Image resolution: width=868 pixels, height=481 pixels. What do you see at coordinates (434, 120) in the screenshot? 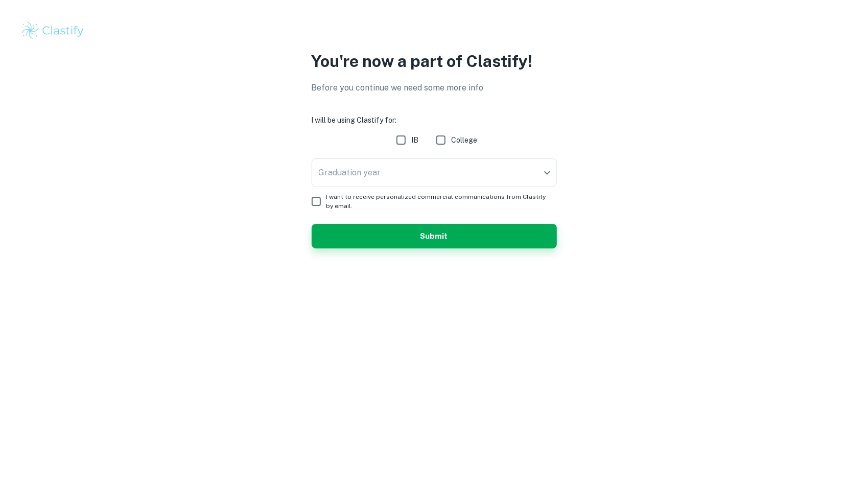
I see `h6: I will be using Clastify for:` at bounding box center [434, 120].